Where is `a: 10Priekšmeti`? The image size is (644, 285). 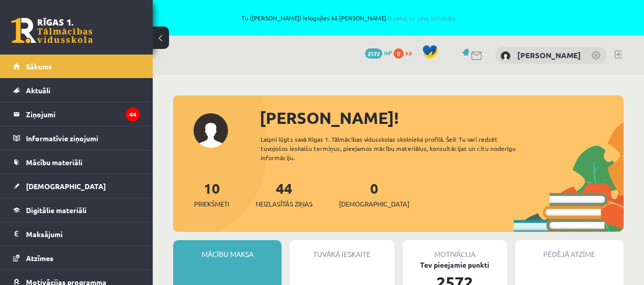
a: 10Priekšmeti is located at coordinates (211, 193).